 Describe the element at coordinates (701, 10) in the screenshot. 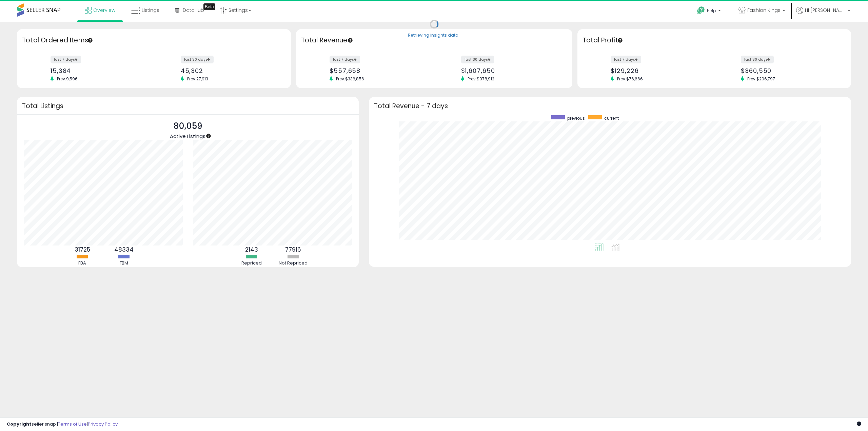

I see `i: Get Help` at that location.